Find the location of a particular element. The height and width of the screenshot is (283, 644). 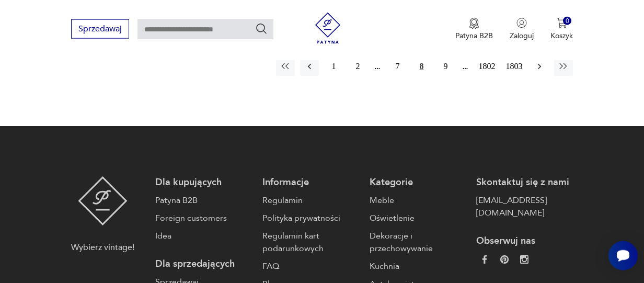

a: Foreign customers is located at coordinates (203, 218).